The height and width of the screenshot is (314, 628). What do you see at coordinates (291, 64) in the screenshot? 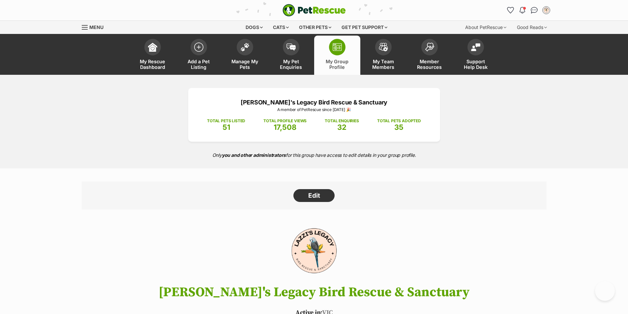
I see `span: My Pet Enquiries` at bounding box center [291, 64].